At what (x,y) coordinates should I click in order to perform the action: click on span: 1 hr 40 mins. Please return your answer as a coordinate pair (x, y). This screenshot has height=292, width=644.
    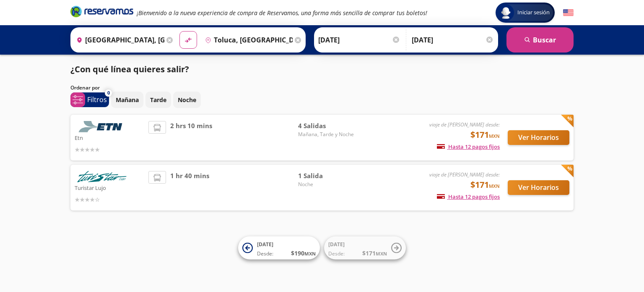
    Looking at the image, I should click on (190, 187).